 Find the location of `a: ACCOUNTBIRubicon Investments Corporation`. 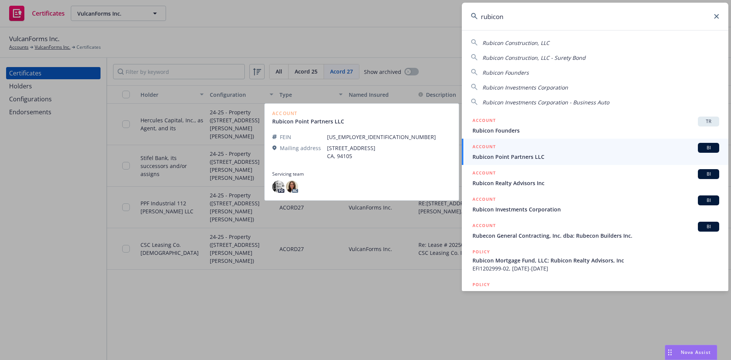

a: ACCOUNTBIRubicon Investments Corporation is located at coordinates (595, 204).